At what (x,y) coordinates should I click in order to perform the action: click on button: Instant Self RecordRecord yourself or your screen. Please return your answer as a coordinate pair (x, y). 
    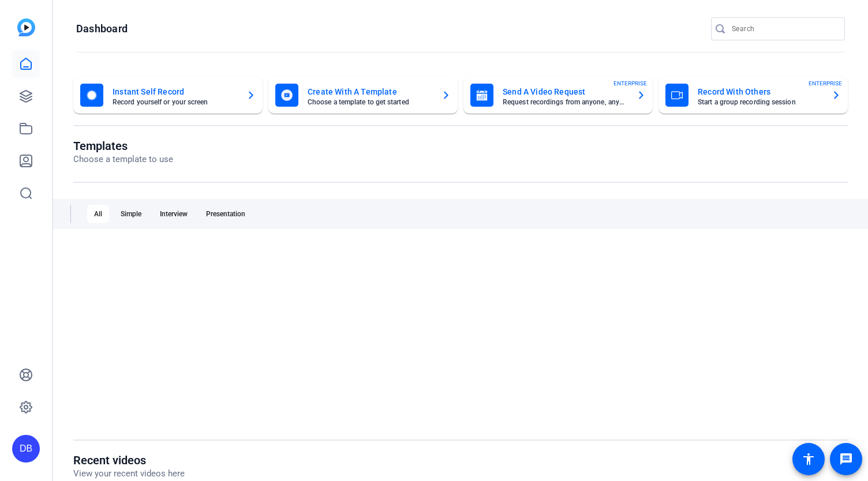
    Looking at the image, I should click on (168, 95).